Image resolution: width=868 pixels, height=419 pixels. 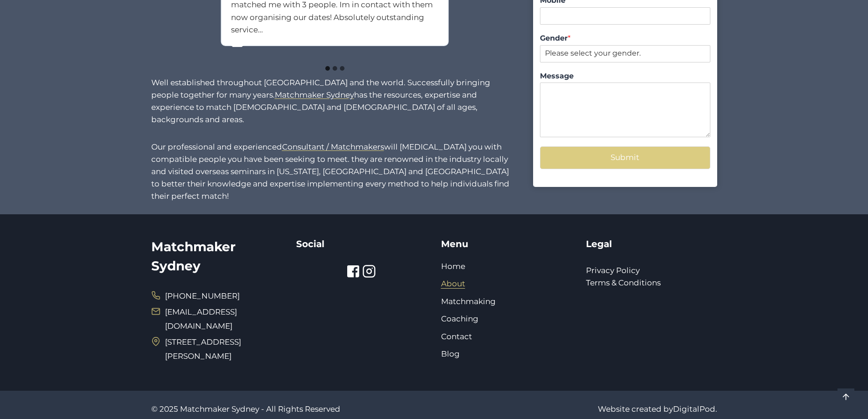 I want to click on a: Scroll to top, so click(x=845, y=396).